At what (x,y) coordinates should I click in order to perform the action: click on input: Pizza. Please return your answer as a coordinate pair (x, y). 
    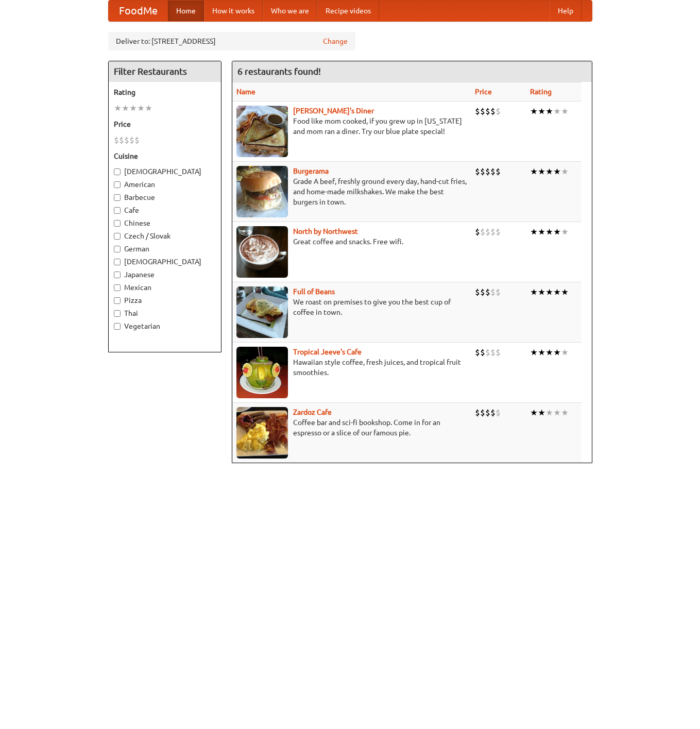
    Looking at the image, I should click on (117, 300).